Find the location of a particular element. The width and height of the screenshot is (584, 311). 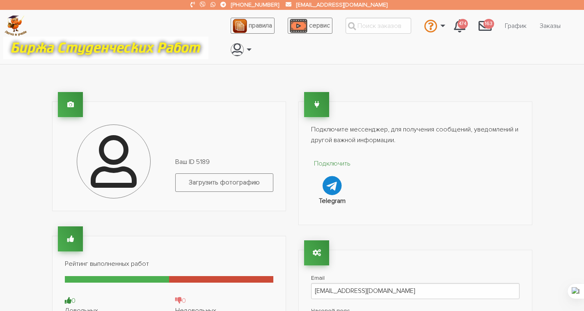

img: play_icon-49f7f135c9dc9a03216cfdbccbe1e3994649169d890fb554cedf0eac35a01ba8.png is located at coordinates (298, 26).